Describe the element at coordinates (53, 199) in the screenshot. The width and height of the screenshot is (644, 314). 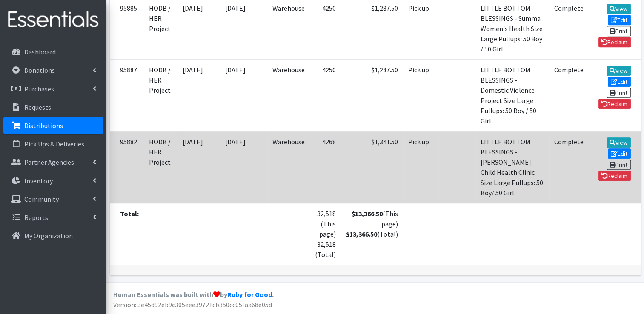
I see `a: Community` at that location.